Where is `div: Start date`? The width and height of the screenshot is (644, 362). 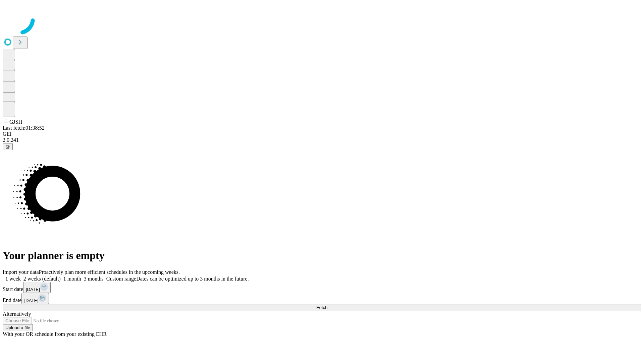
div: Start date is located at coordinates (322, 287).